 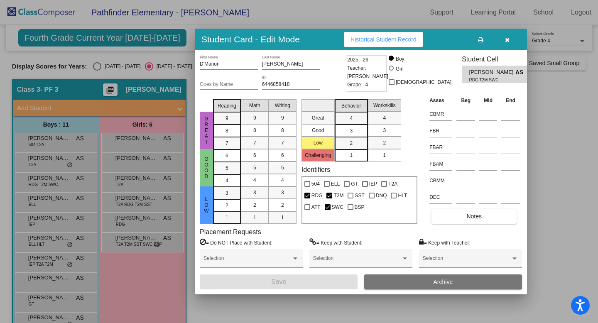 What do you see at coordinates (466, 101) in the screenshot?
I see `th: Beg` at bounding box center [466, 101].